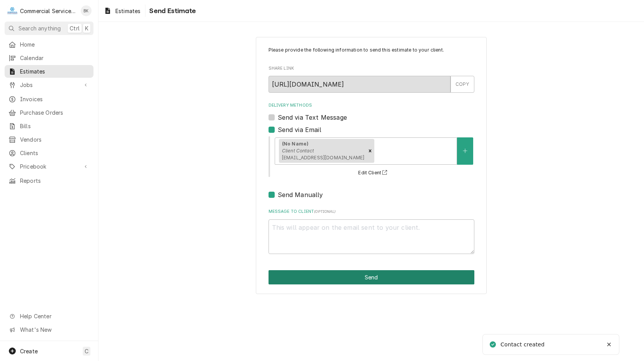 Image resolution: width=644 pixels, height=361 pixels. Describe the element at coordinates (301, 195) in the screenshot. I see `label: Send Manually` at that location.